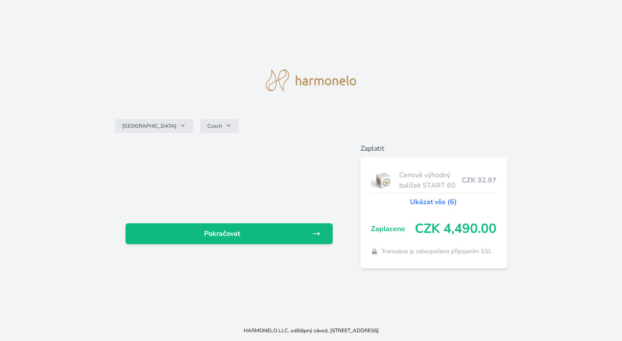 The height and width of the screenshot is (341, 622). What do you see at coordinates (383, 180) in the screenshot?
I see `img: start.jpg` at bounding box center [383, 180].